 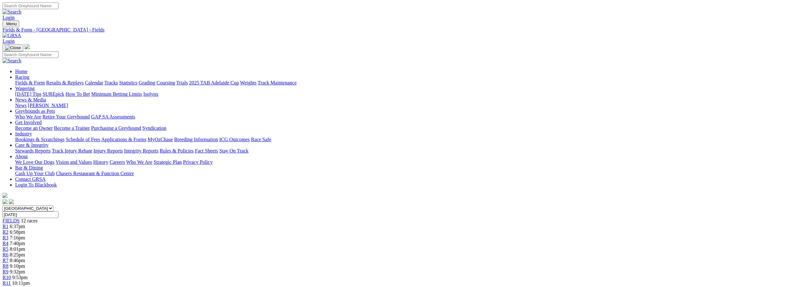 I want to click on a: Calendar, so click(x=94, y=83).